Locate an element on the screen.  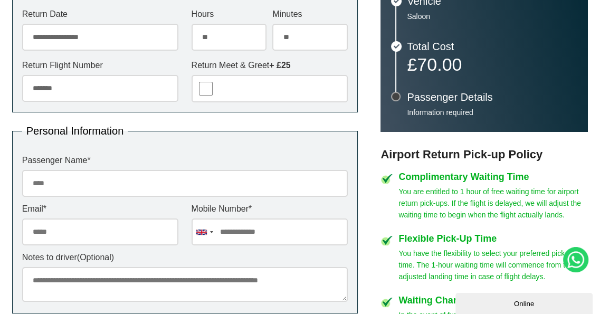
span: (Optional) is located at coordinates (96, 257).